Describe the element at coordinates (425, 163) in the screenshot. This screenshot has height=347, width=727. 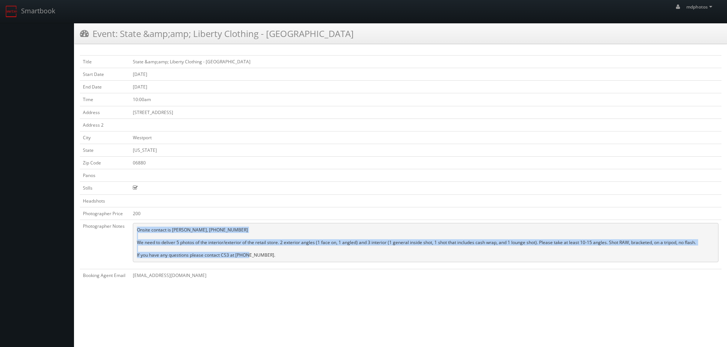
I see `td: 06880` at that location.